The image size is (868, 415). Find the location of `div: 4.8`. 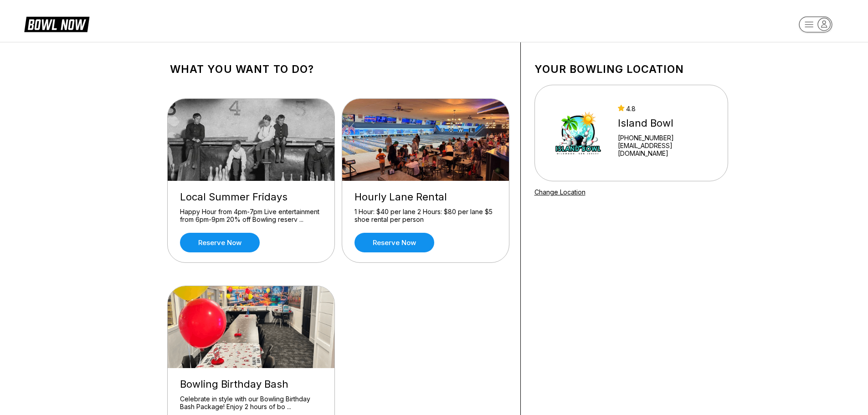

div: 4.8 is located at coordinates (666, 108).